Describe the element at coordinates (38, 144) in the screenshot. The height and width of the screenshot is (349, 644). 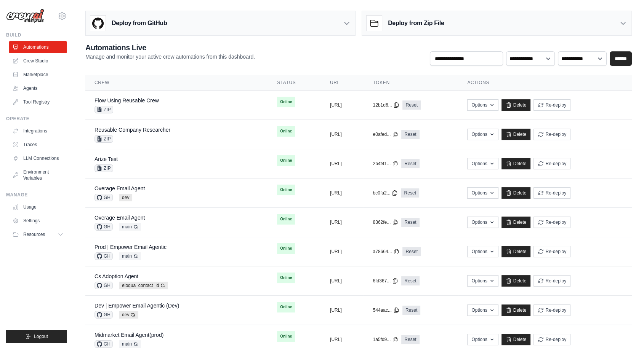
I see `a: Traces` at that location.